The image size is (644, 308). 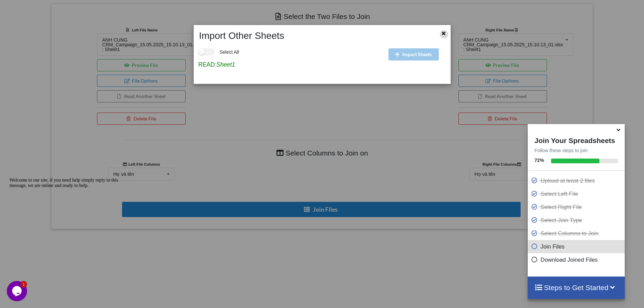 What do you see at coordinates (576, 150) in the screenshot?
I see `p: Follow these steps to join` at bounding box center [576, 150].